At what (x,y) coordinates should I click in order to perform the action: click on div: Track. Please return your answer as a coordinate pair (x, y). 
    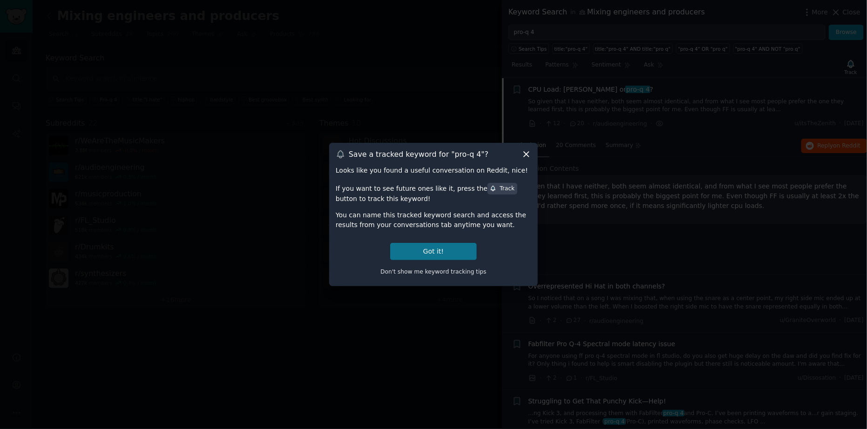
    Looking at the image, I should click on (502, 189).